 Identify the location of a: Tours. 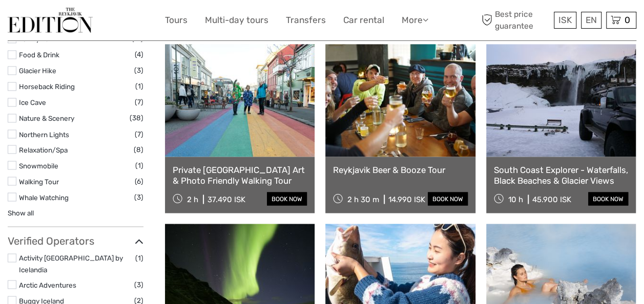
(176, 20).